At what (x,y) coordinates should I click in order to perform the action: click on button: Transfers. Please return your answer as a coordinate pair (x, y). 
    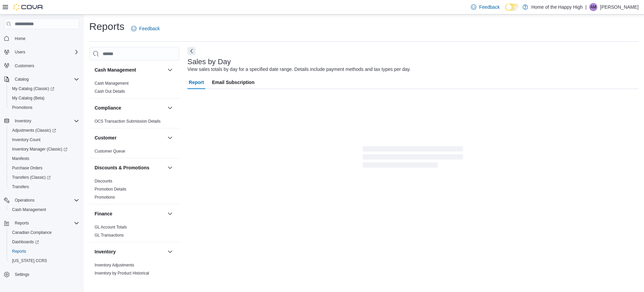
    Looking at the image, I should click on (45, 187).